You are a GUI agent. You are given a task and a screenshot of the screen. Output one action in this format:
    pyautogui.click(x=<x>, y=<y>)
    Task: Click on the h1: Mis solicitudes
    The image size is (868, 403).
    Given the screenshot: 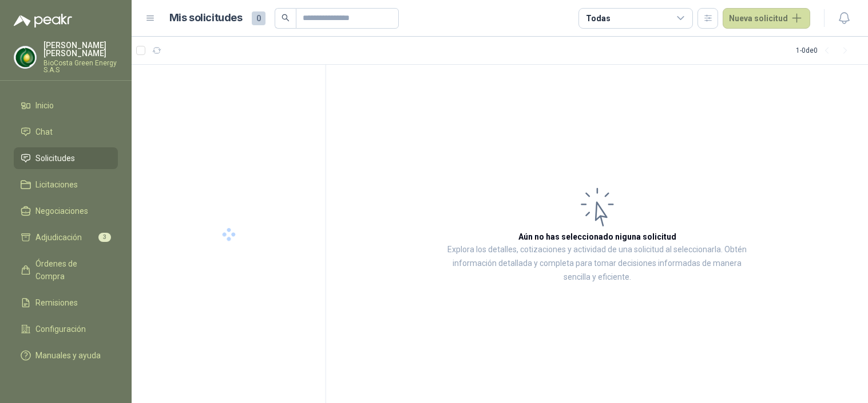 What is the action you would take?
    pyautogui.click(x=206, y=18)
    